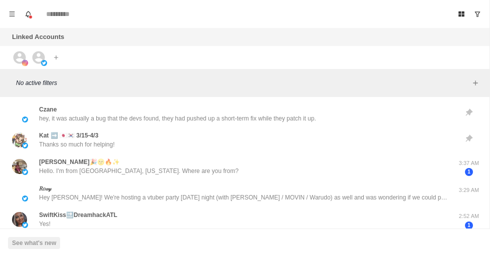  What do you see at coordinates (38, 37) in the screenshot?
I see `p: Linked Accounts` at bounding box center [38, 37].